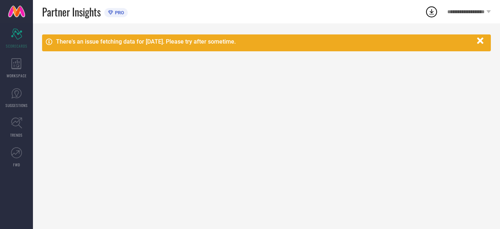 This screenshot has width=500, height=229. I want to click on span: SCORECARDS, so click(16, 46).